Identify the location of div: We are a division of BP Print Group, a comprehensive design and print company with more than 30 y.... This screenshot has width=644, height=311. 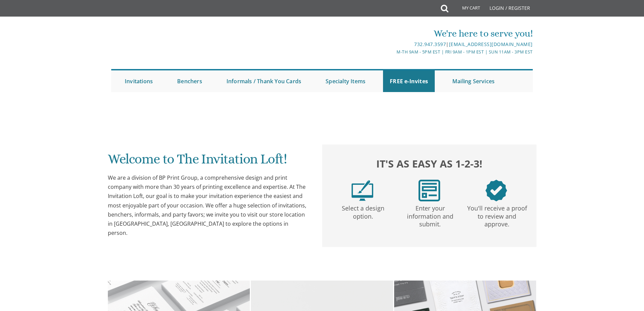
(208, 206).